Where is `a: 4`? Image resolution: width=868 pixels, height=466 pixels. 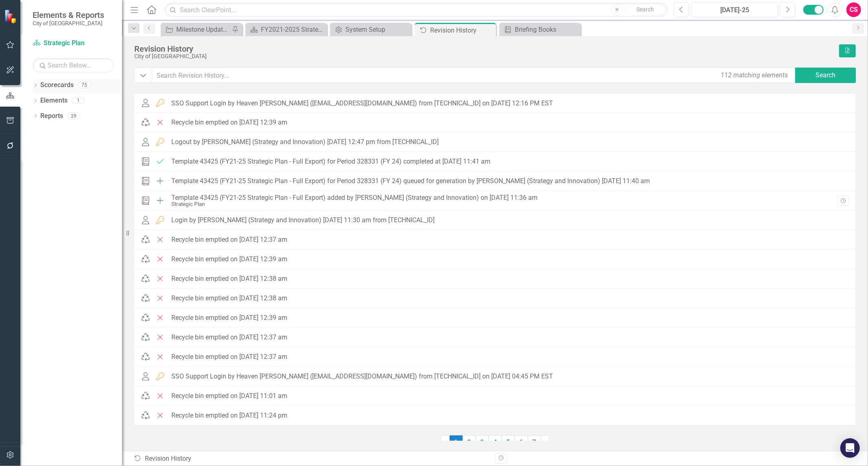 a: 4 is located at coordinates (495, 442).